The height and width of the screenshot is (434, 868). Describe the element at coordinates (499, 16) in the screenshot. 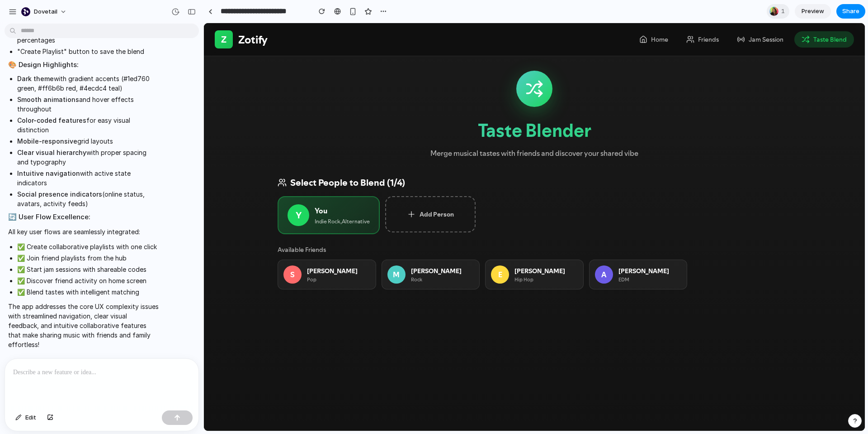

I see `button: Friends` at that location.